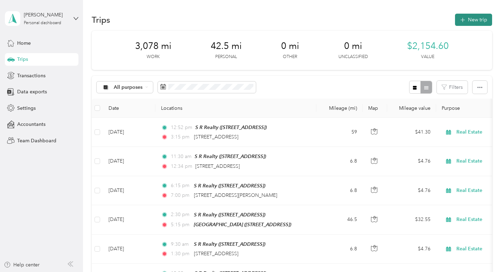  Describe the element at coordinates (353, 57) in the screenshot. I see `p: Unclassified` at that location.